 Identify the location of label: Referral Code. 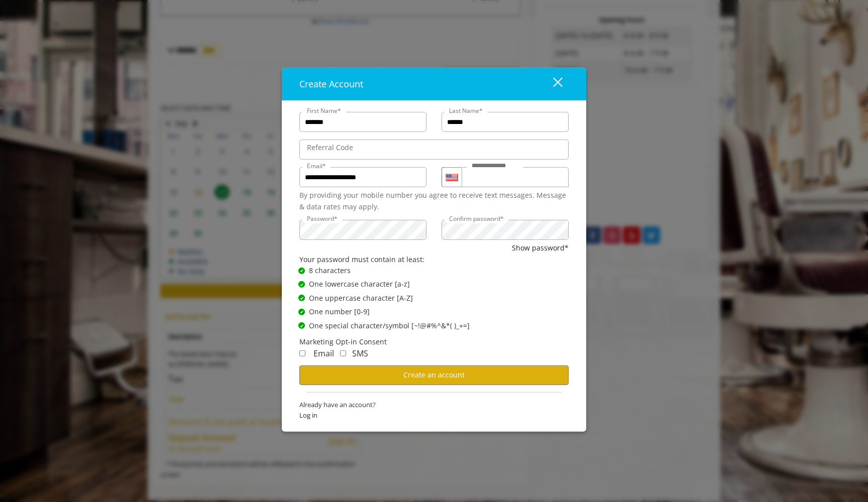
(330, 148).